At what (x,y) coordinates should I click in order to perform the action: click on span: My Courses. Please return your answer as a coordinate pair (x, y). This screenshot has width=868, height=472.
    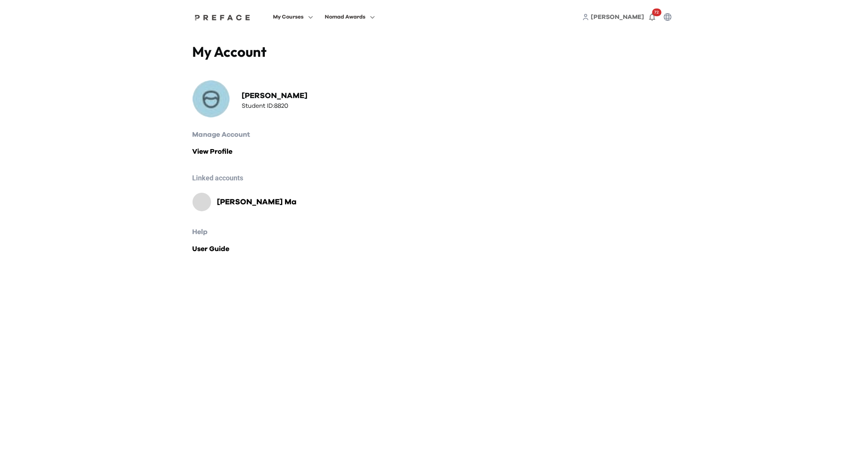
    Looking at the image, I should click on (288, 17).